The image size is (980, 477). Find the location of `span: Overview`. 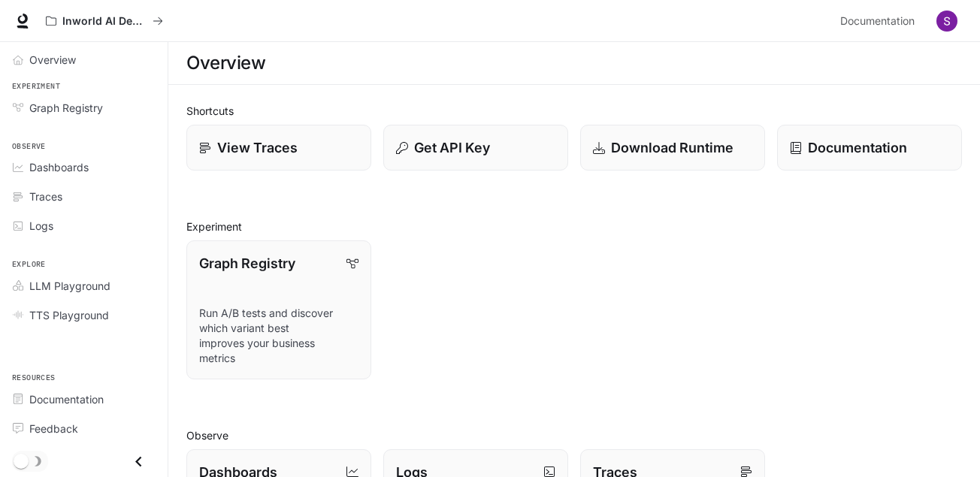

span: Overview is located at coordinates (53, 59).